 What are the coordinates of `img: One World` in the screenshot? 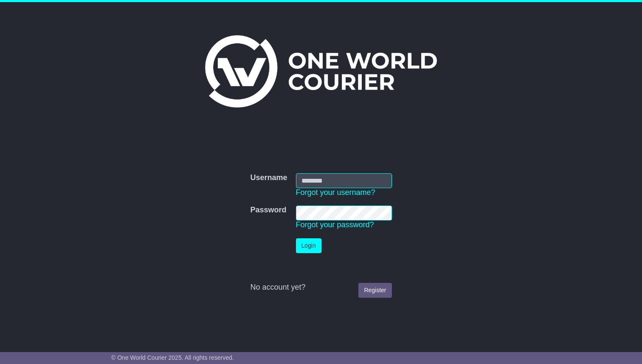 It's located at (321, 71).